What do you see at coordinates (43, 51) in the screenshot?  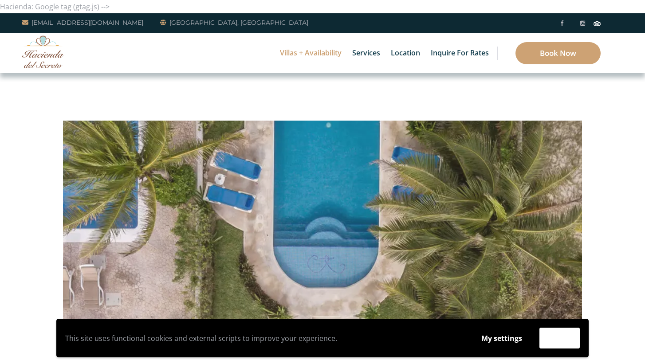 I see `img: Awesome Logo` at bounding box center [43, 51].